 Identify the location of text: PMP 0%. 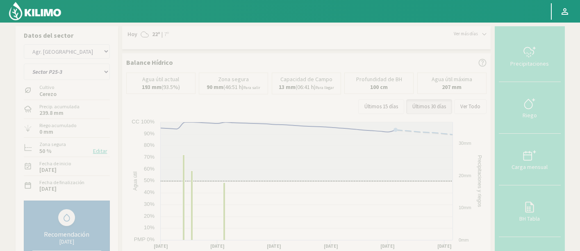
(144, 239).